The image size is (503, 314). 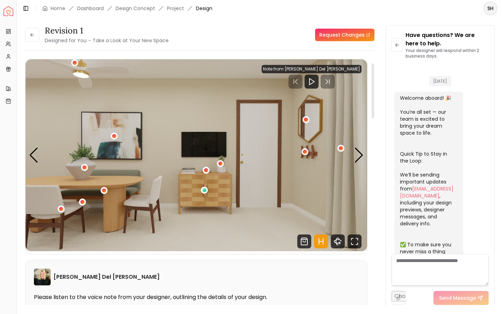 I want to click on li: Design Concept, so click(x=135, y=8).